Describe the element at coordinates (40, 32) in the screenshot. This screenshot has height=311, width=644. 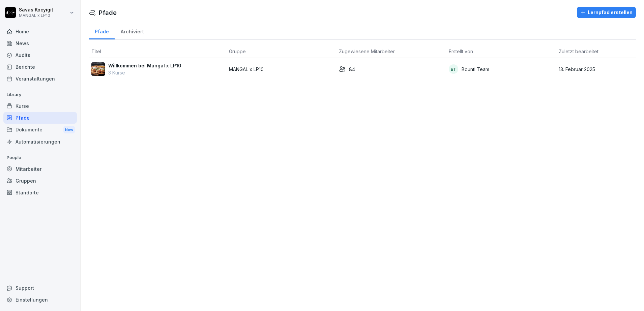
I see `a: Home` at that location.